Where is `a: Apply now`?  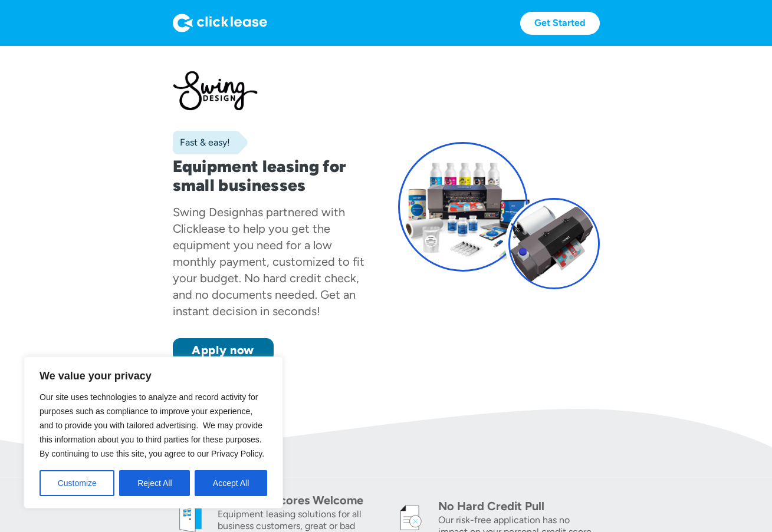
a: Apply now is located at coordinates (223, 350).